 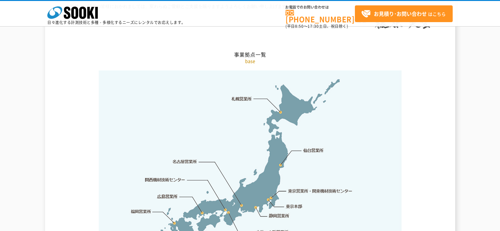 I want to click on a: 福岡営業所, so click(x=141, y=211).